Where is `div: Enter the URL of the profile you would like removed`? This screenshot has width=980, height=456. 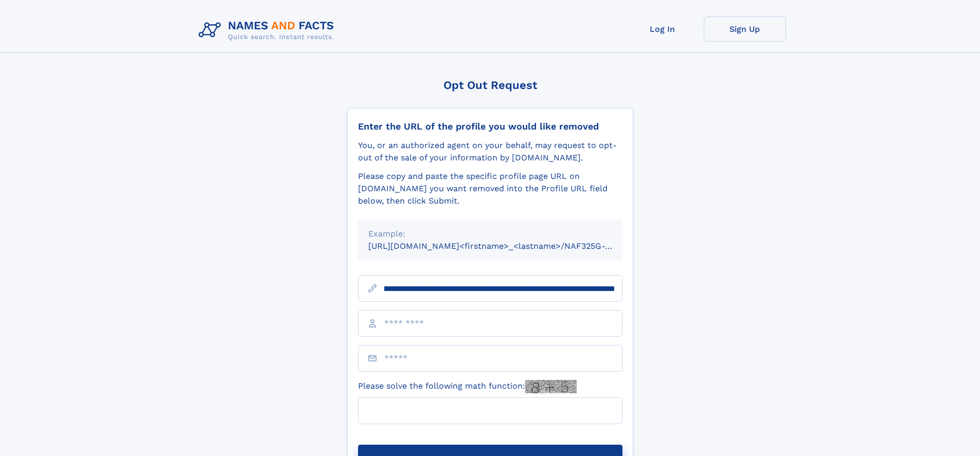 div: Enter the URL of the profile you would like removed is located at coordinates (490, 126).